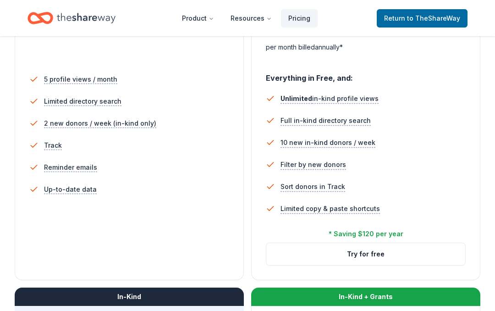  Describe the element at coordinates (246, 18) in the screenshot. I see `nav: Main` at that location.